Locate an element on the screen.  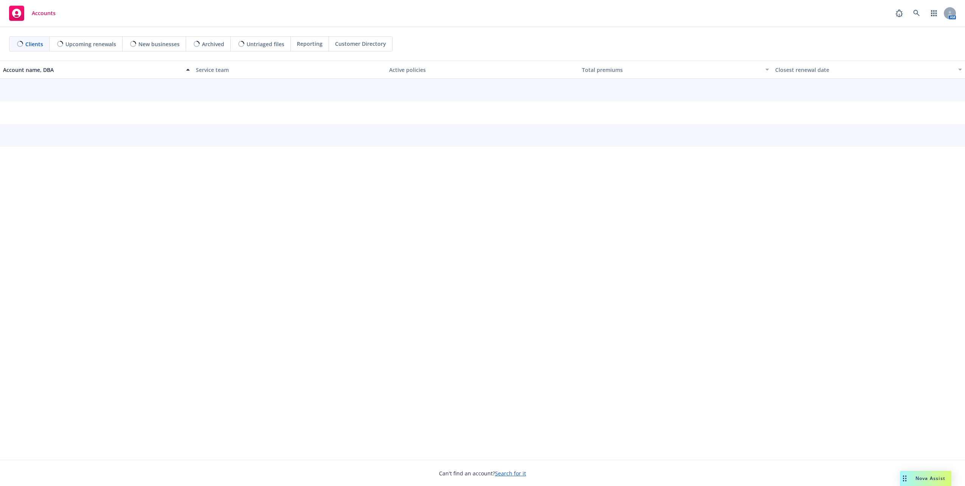
a: Report a Bug is located at coordinates (899, 13).